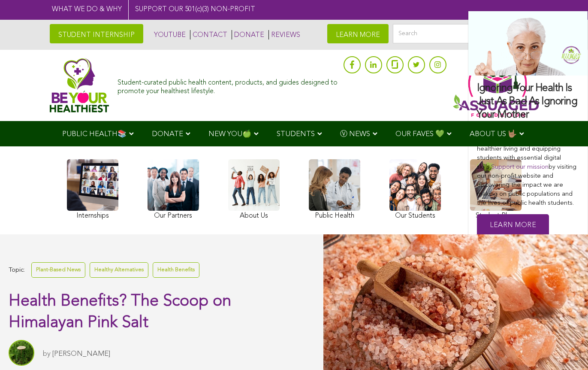 This screenshot has width=588, height=370. What do you see at coordinates (284, 35) in the screenshot?
I see `a: REVIEWS` at bounding box center [284, 35].